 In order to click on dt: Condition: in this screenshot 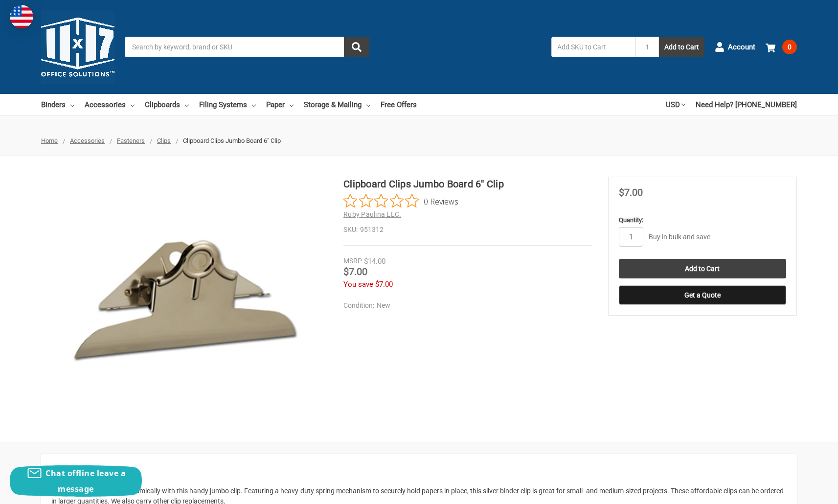, I will do `click(359, 305)`.